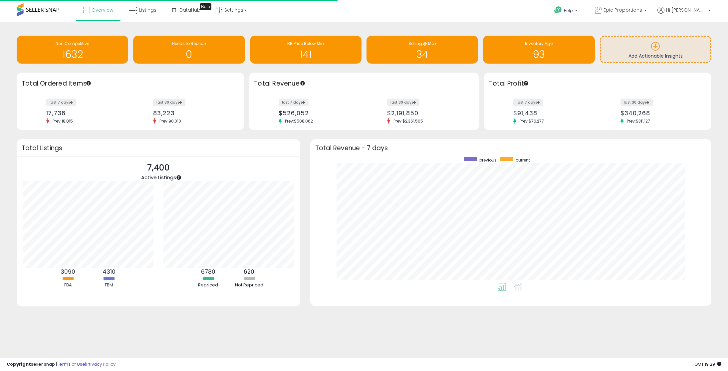 The width and height of the screenshot is (728, 371). I want to click on a: Needs to Reprice 0, so click(189, 50).